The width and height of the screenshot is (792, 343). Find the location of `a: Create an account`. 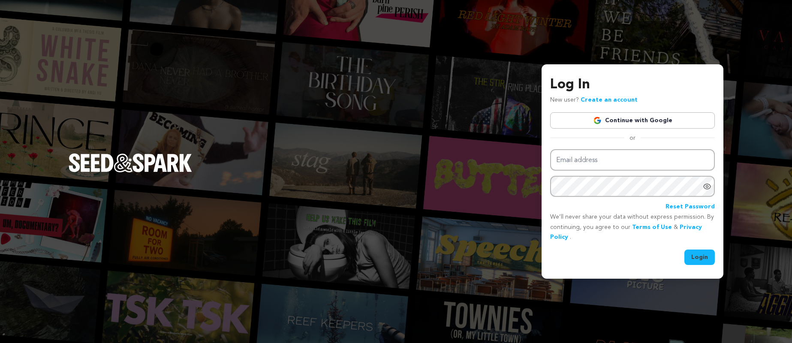

a: Create an account is located at coordinates (609, 100).